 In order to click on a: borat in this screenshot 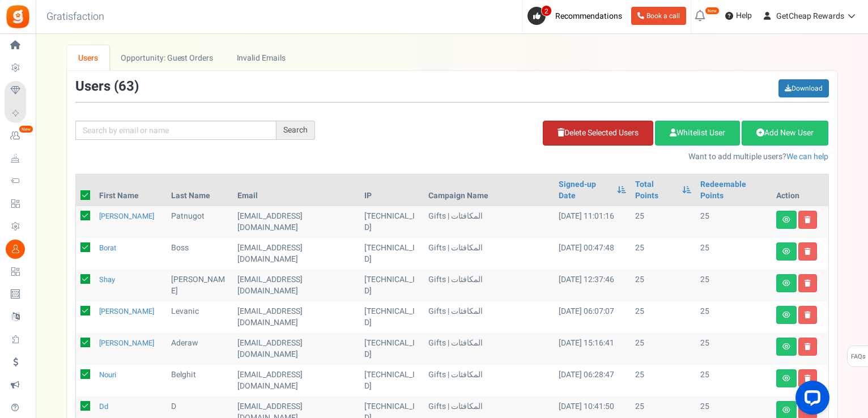, I will do `click(108, 248)`.